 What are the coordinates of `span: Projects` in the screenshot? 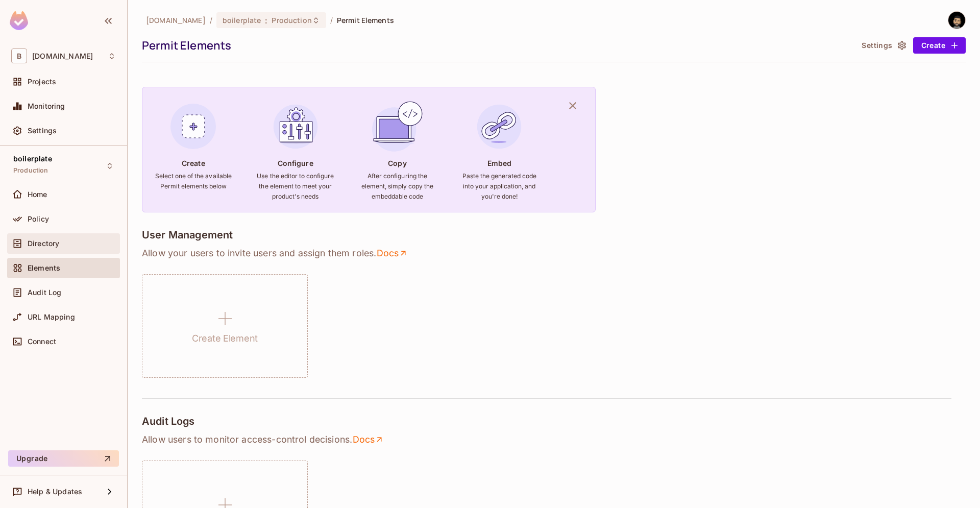 It's located at (42, 82).